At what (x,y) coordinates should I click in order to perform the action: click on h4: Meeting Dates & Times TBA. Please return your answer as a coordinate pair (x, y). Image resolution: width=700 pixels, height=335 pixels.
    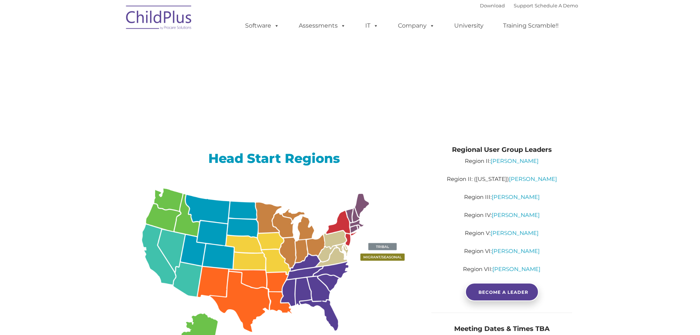
    Looking at the image, I should click on (501, 328).